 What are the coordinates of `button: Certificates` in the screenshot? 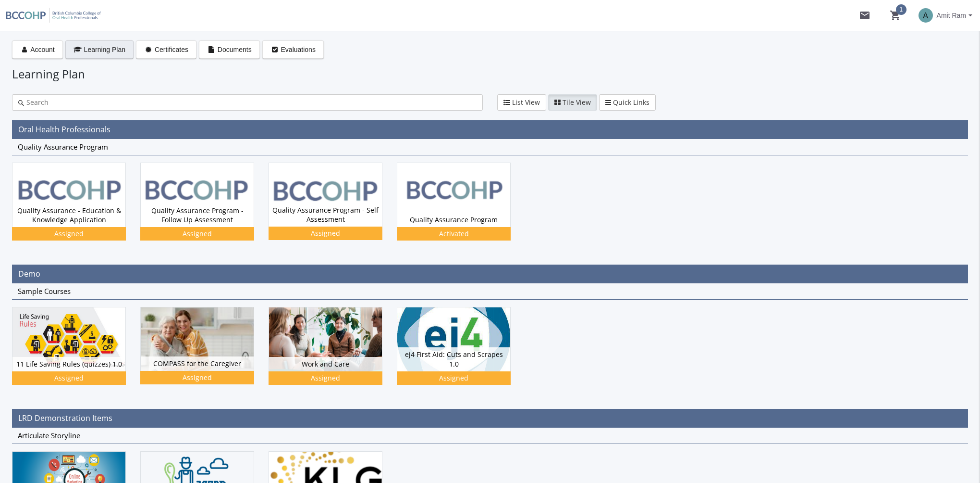 It's located at (166, 49).